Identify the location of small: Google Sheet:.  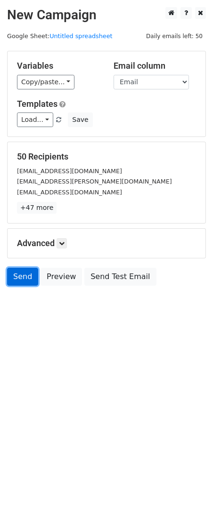
(60, 36).